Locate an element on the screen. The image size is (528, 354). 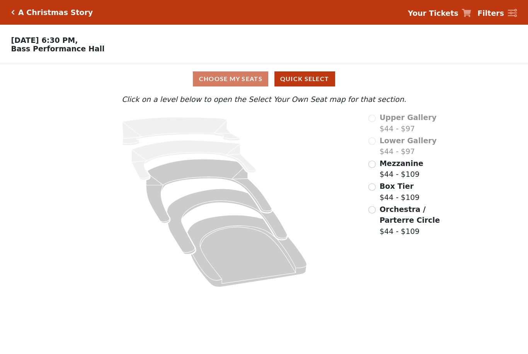
a: Filters is located at coordinates (497, 13).